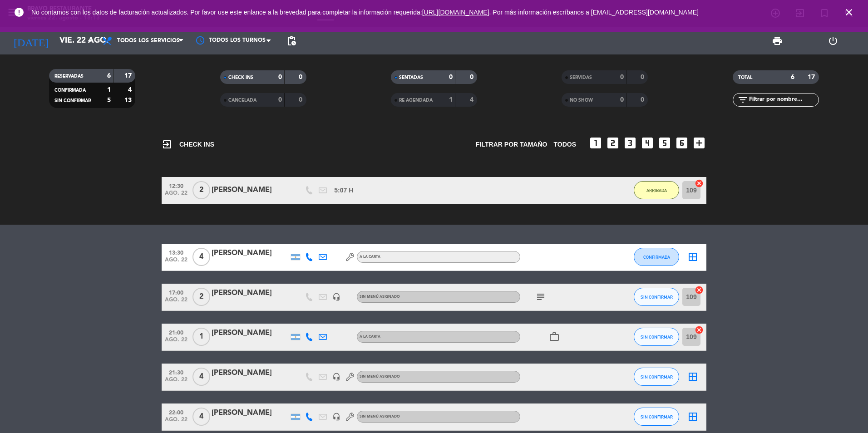  I want to click on strong: 13, so click(129, 100).